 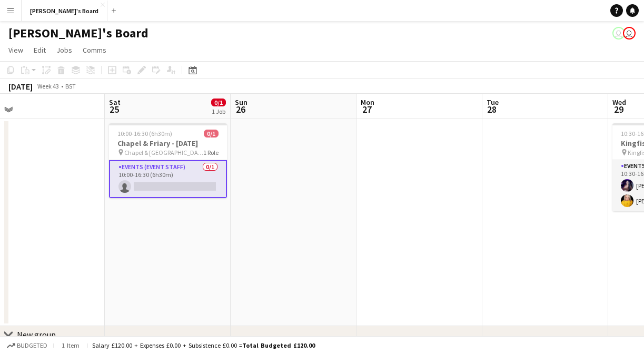 I want to click on span: Tue, so click(x=492, y=102).